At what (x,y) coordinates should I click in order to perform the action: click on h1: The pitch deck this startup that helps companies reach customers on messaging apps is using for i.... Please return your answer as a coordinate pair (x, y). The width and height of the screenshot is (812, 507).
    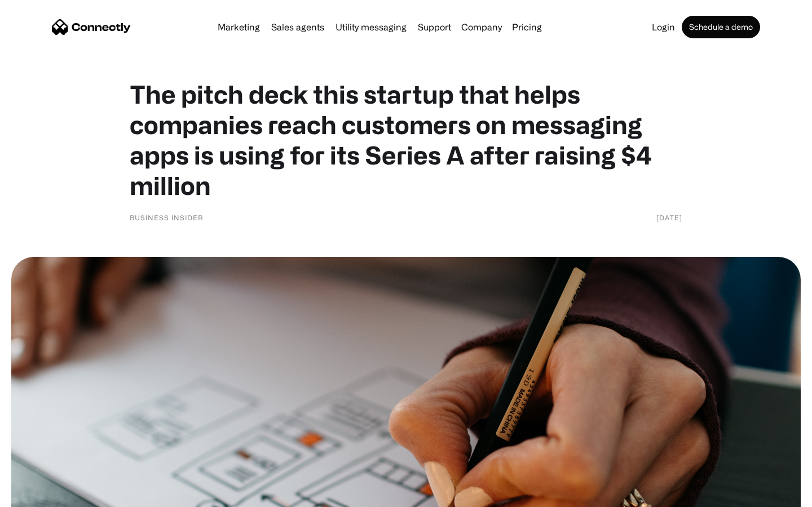
    Looking at the image, I should click on (406, 139).